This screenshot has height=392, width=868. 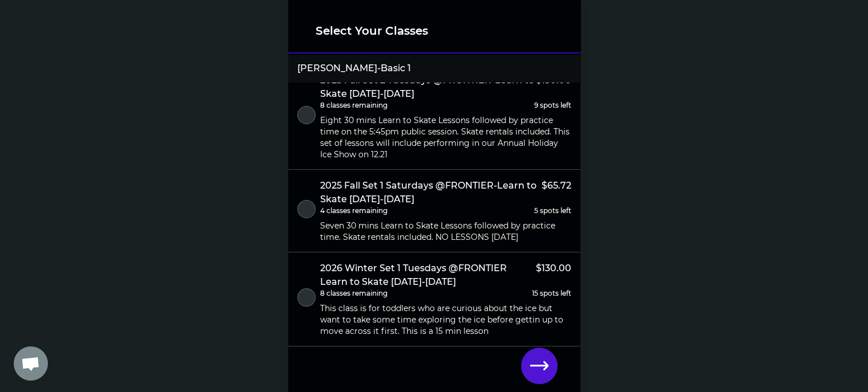 I want to click on p: 9 spots left, so click(x=552, y=106).